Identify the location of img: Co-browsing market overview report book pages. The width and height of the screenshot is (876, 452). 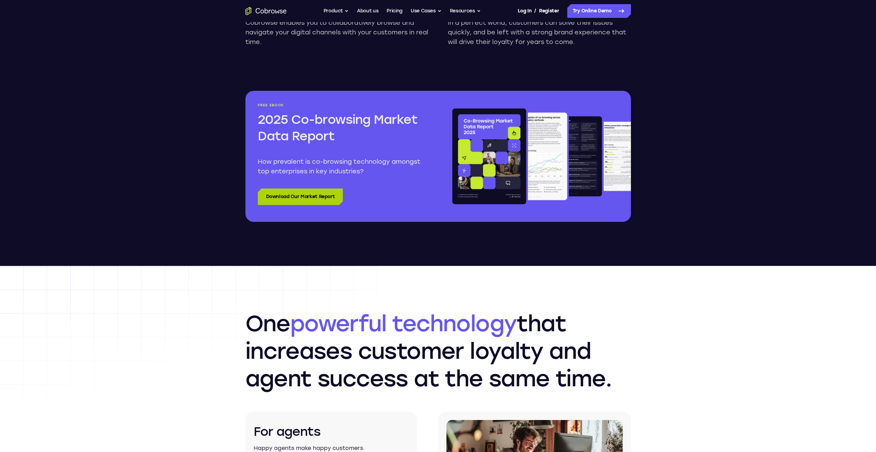
(541, 156).